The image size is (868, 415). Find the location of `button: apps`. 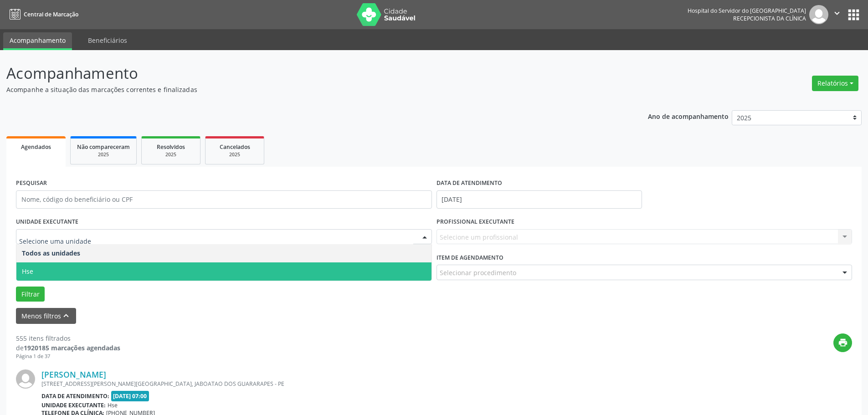

button: apps is located at coordinates (854, 14).